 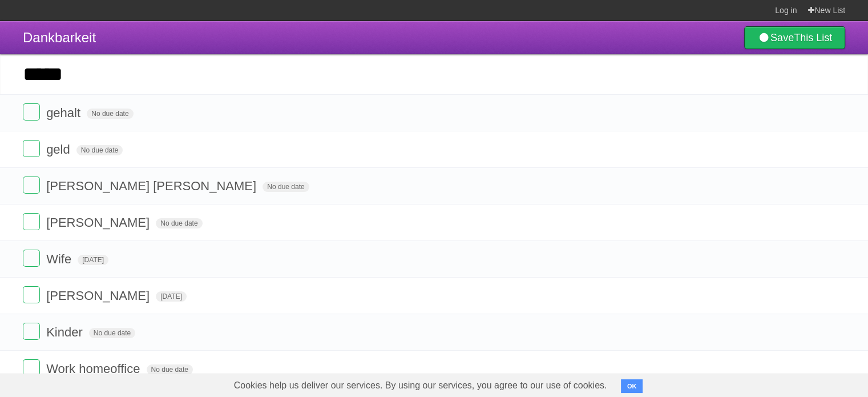 What do you see at coordinates (59, 37) in the screenshot?
I see `span: Dankbarkeit` at bounding box center [59, 37].